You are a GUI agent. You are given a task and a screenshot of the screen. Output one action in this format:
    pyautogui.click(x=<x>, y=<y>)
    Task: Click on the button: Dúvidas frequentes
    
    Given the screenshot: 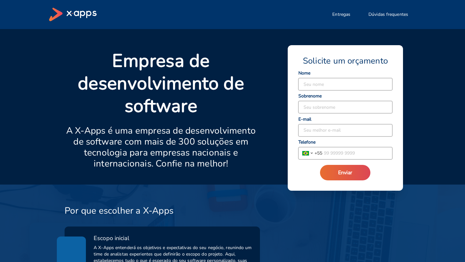 What is the action you would take?
    pyautogui.click(x=388, y=15)
    